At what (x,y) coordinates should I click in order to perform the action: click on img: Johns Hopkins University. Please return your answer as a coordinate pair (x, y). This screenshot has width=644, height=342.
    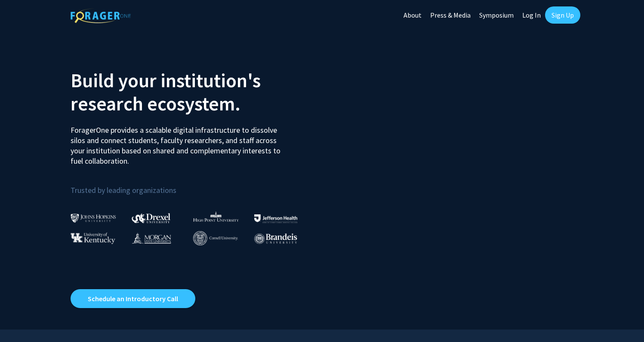
    Looking at the image, I should click on (94, 218).